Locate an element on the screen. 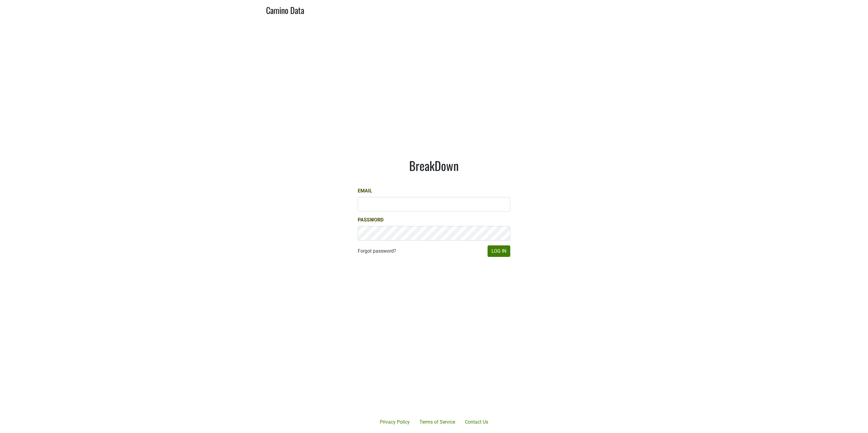 This screenshot has height=433, width=868. a: Contact Us is located at coordinates (476, 422).